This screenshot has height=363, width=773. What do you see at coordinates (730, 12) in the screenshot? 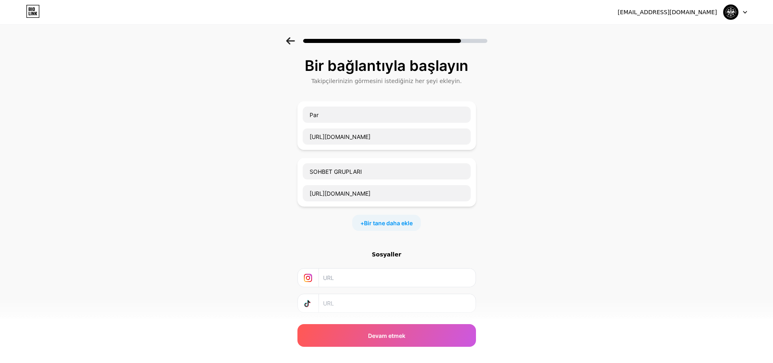
I see `img: partikolik` at bounding box center [730, 12].